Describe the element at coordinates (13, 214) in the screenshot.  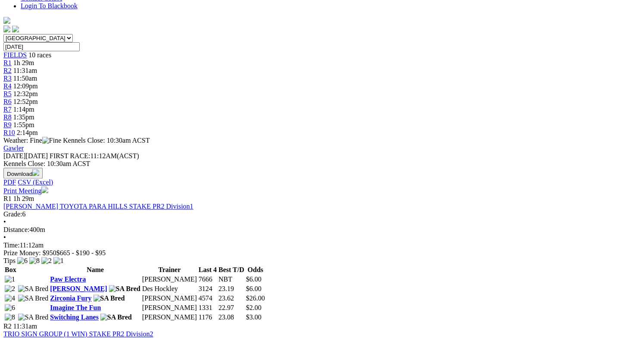
I see `span: Grade:` at that location.